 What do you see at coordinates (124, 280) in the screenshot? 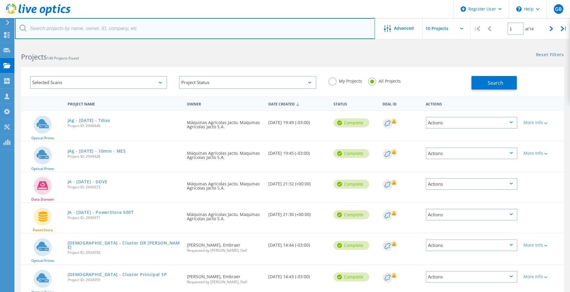
I see `span: Project ID: 2934555` at bounding box center [124, 280].